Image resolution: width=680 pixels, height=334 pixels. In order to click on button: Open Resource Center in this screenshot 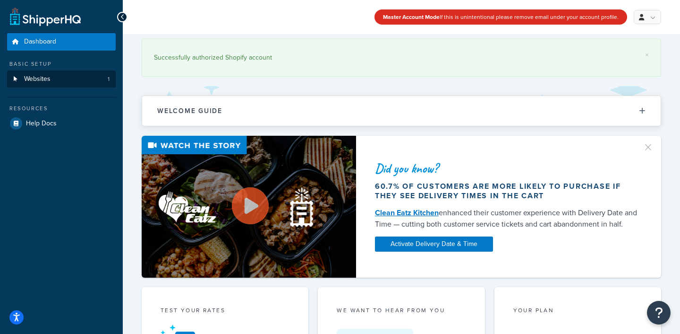, I will do `click(659, 312)`.